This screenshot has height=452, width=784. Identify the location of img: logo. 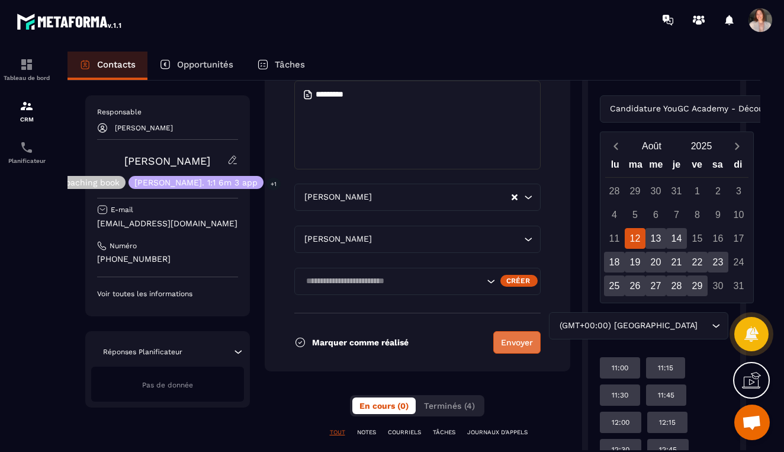
(70, 21).